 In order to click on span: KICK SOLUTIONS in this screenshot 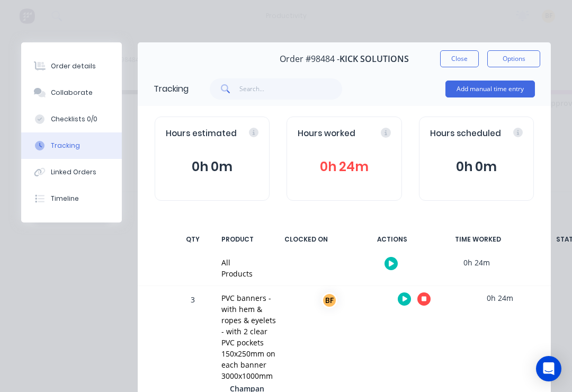, I will do `click(374, 59)`.